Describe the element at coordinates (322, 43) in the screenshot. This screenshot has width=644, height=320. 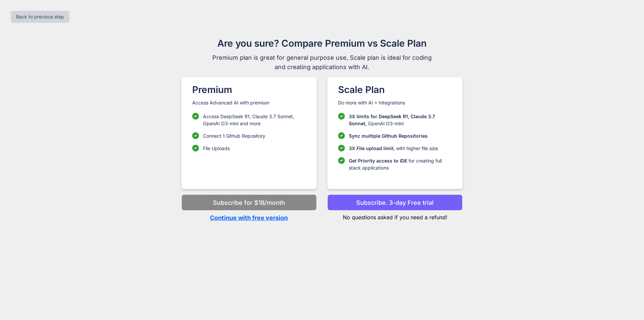
I see `h1: Are you sure? Compare Premium vs Scale Plan` at that location.